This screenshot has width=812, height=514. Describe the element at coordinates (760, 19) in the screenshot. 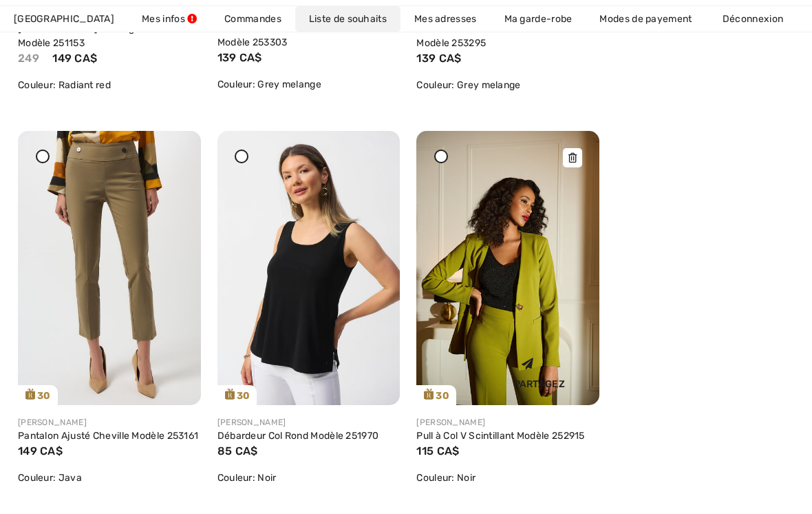

I see `a: Déconnexion` at that location.